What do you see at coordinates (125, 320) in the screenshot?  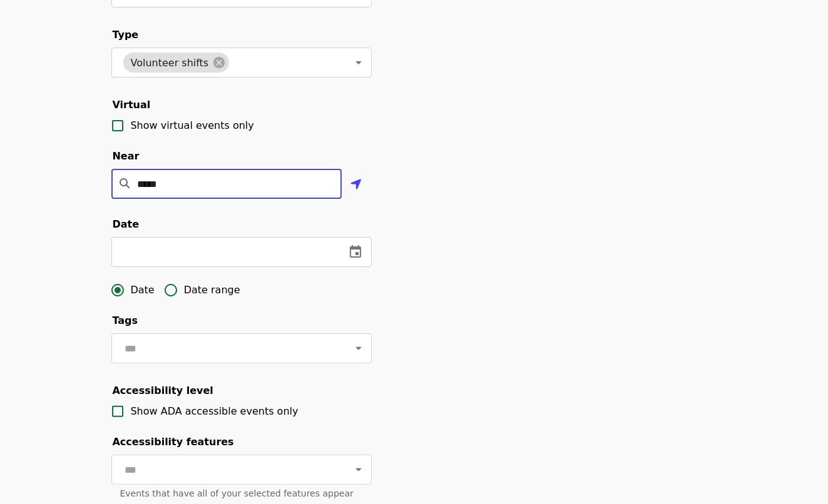 I see `span: Tags` at bounding box center [125, 320].